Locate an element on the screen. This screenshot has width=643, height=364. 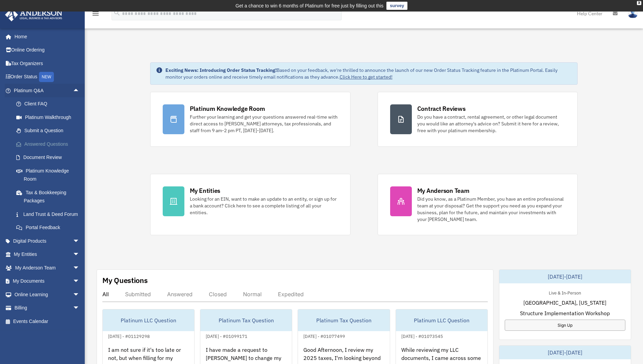
img: User Pic is located at coordinates (633, 13).